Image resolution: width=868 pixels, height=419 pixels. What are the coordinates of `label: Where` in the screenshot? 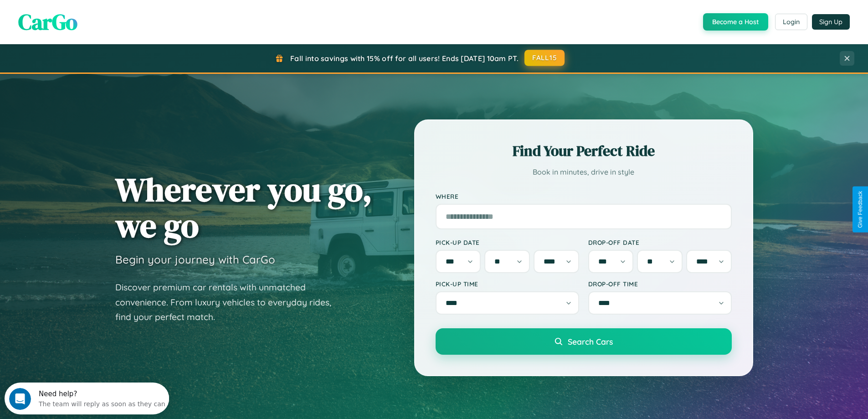 It's located at (584, 196).